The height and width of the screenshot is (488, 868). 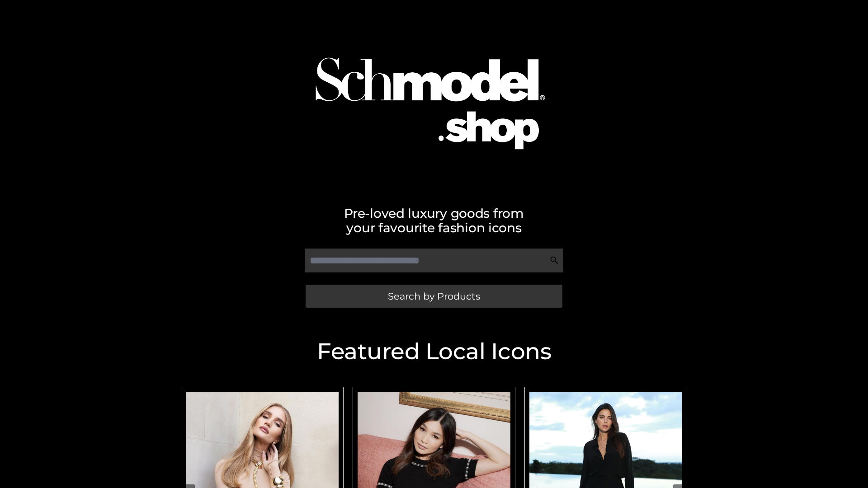 What do you see at coordinates (434, 220) in the screenshot?
I see `h2: Pre-loved luxury goods from your favourite fashion icons` at bounding box center [434, 220].